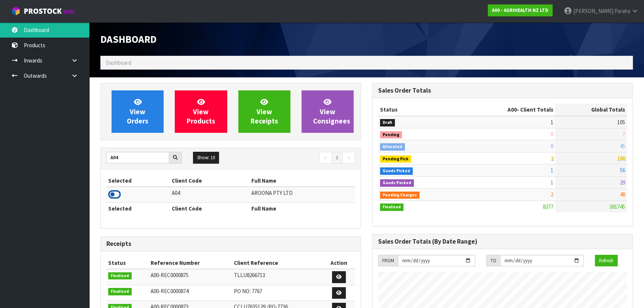 The width and height of the screenshot is (644, 308). What do you see at coordinates (400, 195) in the screenshot?
I see `span: Pending Charges` at bounding box center [400, 195].